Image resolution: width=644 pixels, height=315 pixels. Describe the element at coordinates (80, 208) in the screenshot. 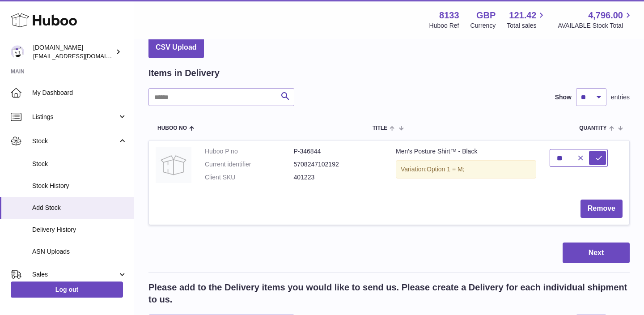

I see `span: Add Stock` at that location.